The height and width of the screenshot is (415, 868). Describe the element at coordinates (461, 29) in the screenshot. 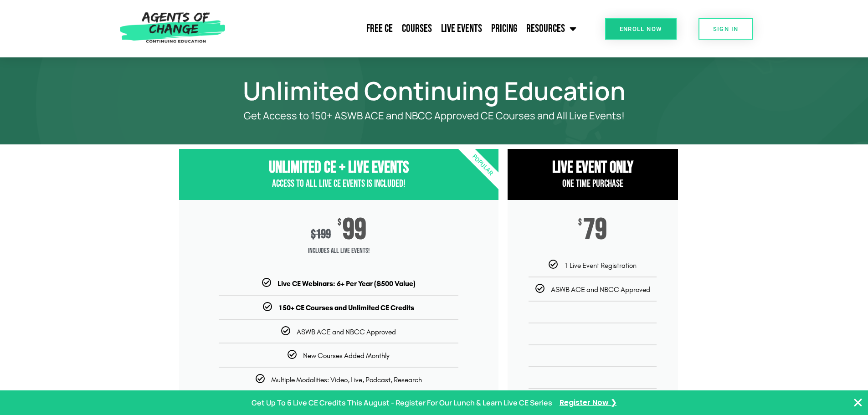

I see `a: Live Events` at that location.